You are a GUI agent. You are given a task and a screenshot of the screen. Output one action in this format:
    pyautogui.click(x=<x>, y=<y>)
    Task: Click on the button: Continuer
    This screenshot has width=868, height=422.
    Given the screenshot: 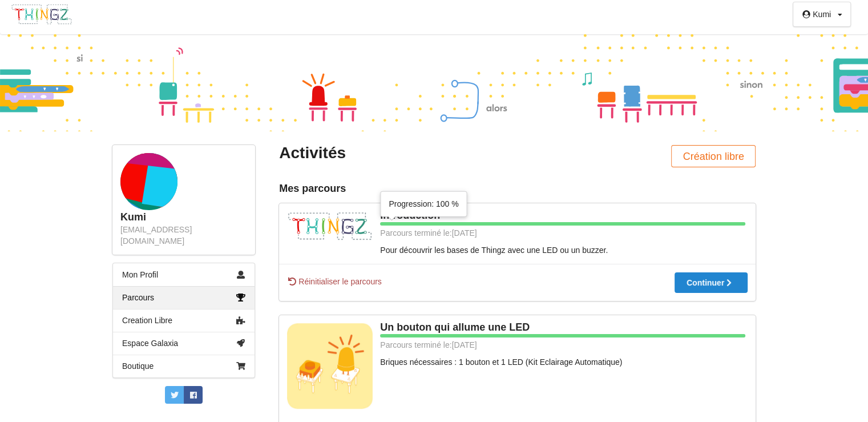 What is the action you would take?
    pyautogui.click(x=711, y=283)
    